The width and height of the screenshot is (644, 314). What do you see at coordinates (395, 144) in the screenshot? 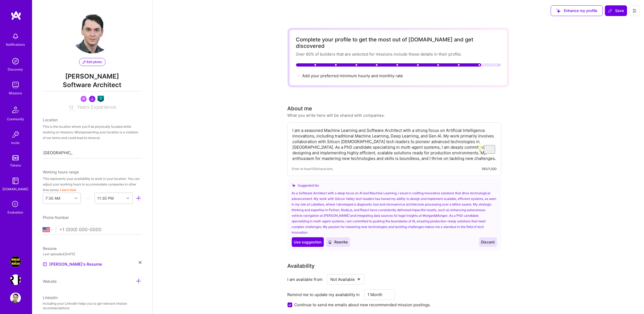
I see `textarea: To enrich screen reader interactions, please activate Accessibility in Grammarly extension settings` at bounding box center [395, 144].